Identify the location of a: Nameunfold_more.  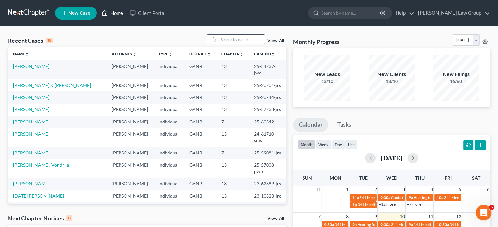
(21, 54).